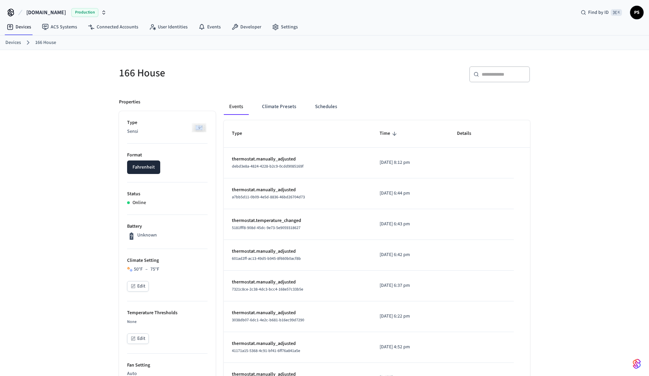 Image resolution: width=649 pixels, height=376 pixels. Describe the element at coordinates (167, 194) in the screenshot. I see `p: Status` at that location.